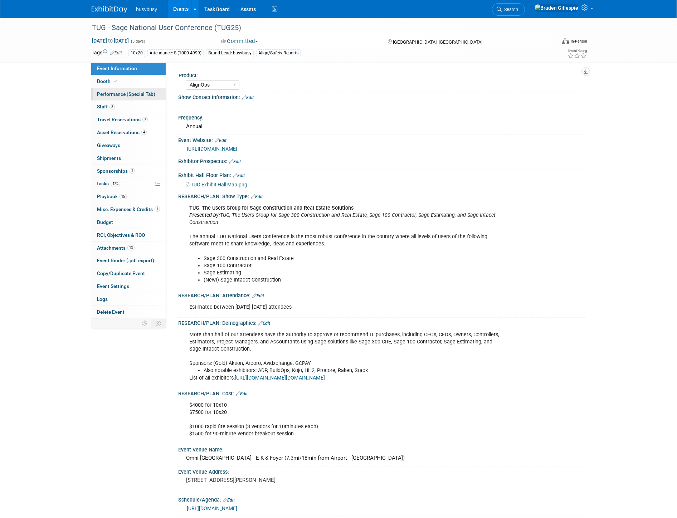 The image size is (677, 518). Describe the element at coordinates (510, 9) in the screenshot. I see `span: Search` at that location.